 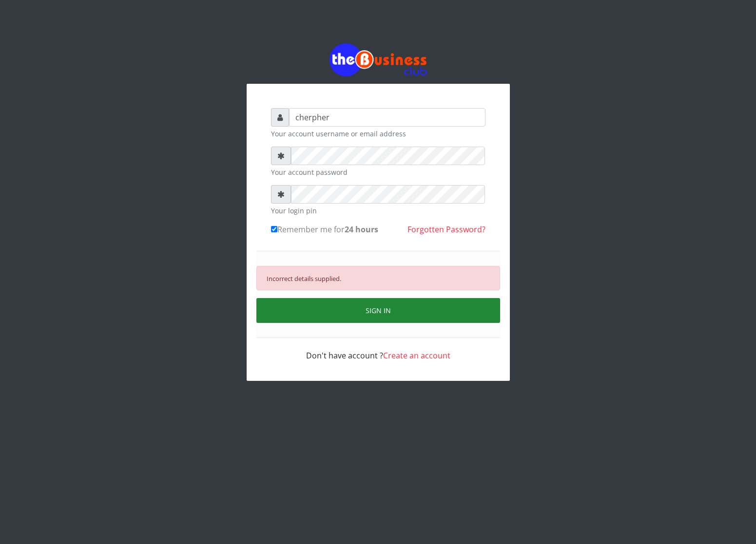 What do you see at coordinates (378, 310) in the screenshot?
I see `button: SIGN IN` at bounding box center [378, 310].